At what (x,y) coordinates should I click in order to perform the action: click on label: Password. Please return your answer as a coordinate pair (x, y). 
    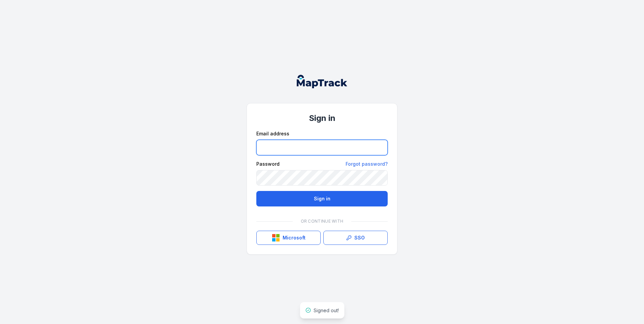
    Looking at the image, I should click on (268, 164).